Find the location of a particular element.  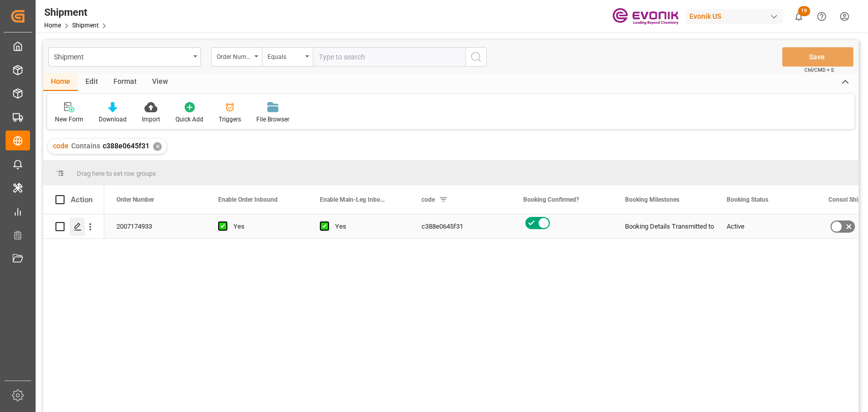

button: Evonik US is located at coordinates (736, 17).